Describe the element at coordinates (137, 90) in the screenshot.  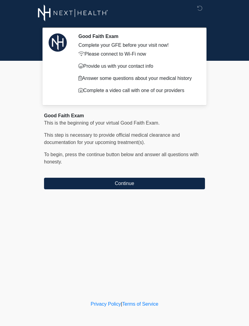
I see `p: Complete a video call with one of our providers` at that location.